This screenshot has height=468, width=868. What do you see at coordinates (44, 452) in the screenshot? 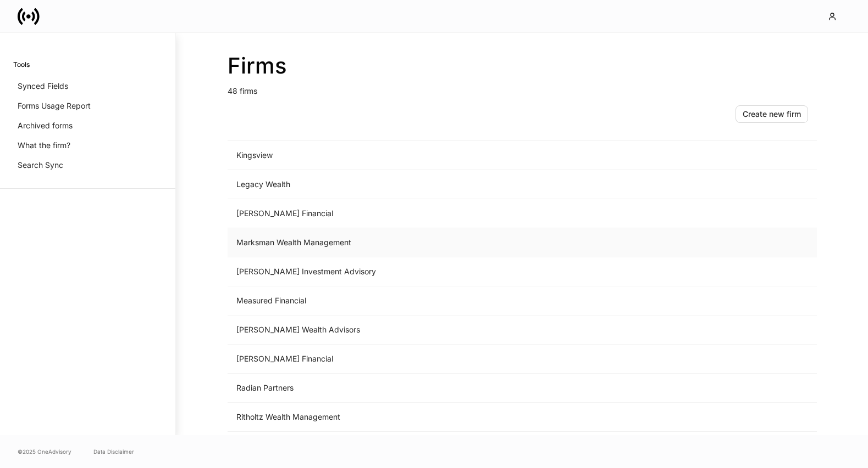
I see `span: © 2025 OneAdvisory` at bounding box center [44, 452].